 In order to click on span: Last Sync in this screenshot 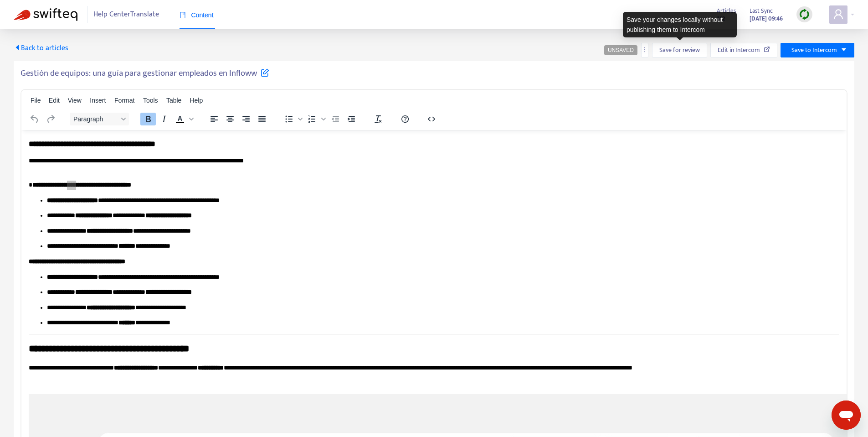, I will do `click(761, 11)`.